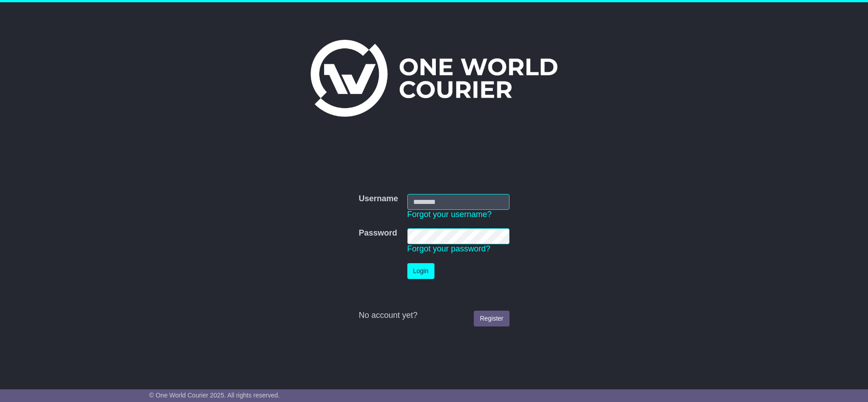 The image size is (868, 402). Describe the element at coordinates (421, 270) in the screenshot. I see `button: Login` at that location.